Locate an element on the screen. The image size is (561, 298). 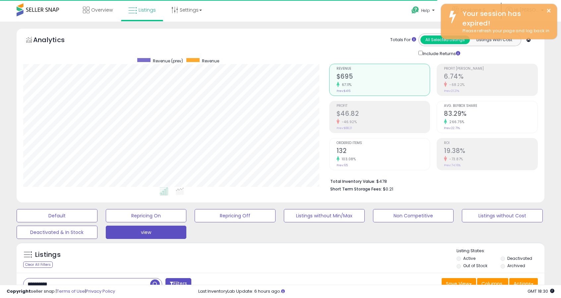
div: Include Returns is located at coordinates (441, 53).